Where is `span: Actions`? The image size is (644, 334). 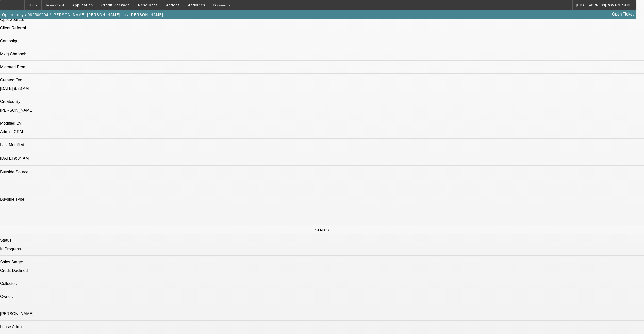 span: Actions is located at coordinates (173, 5).